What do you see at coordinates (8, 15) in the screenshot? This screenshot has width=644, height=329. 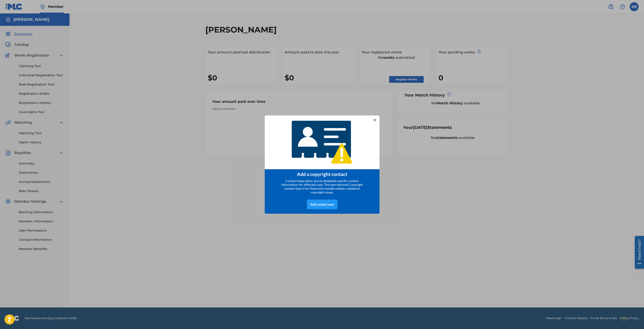 I see `div: Need help?` at bounding box center [8, 15].